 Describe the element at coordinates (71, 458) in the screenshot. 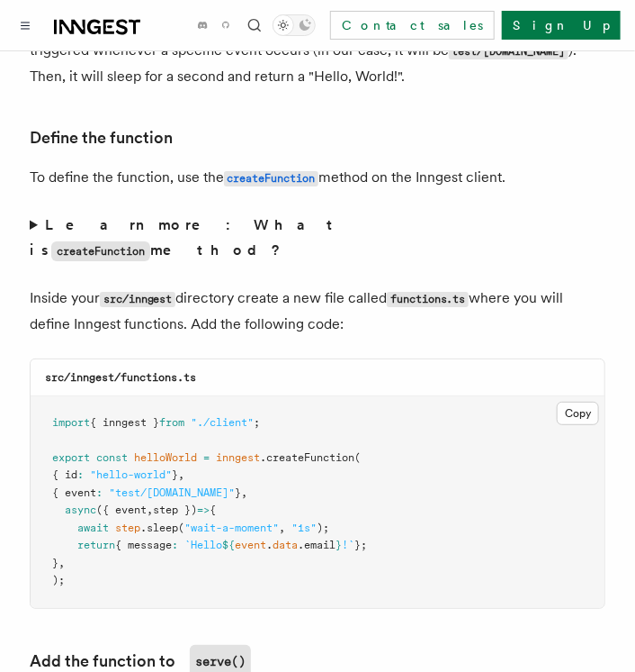

I see `span: export` at that location.